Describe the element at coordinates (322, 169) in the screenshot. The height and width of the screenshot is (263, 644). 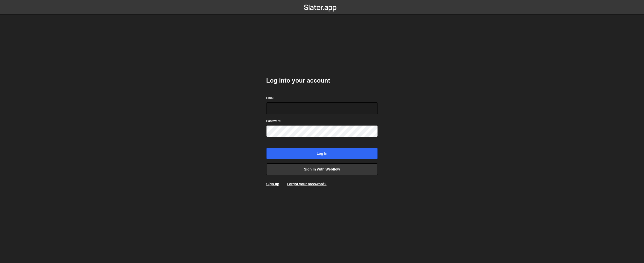
I see `a: Sign in with Webflow` at that location.